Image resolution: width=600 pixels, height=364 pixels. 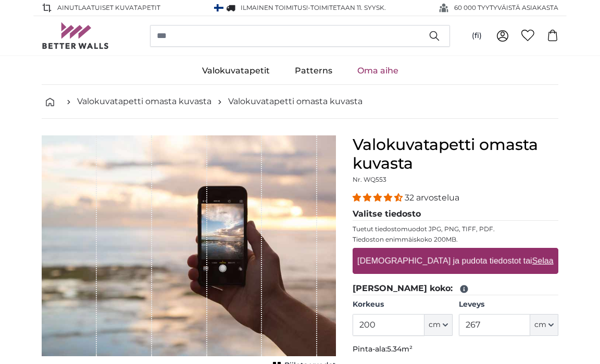 I want to click on span: 5.34m², so click(x=399, y=349).